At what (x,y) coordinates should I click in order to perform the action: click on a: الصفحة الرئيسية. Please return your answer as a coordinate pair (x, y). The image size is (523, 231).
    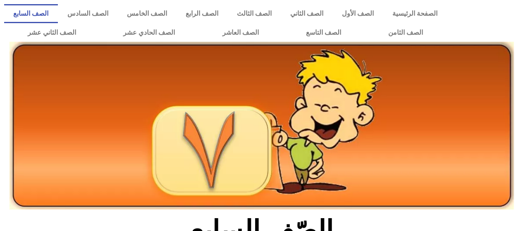
    Looking at the image, I should click on (415, 14).